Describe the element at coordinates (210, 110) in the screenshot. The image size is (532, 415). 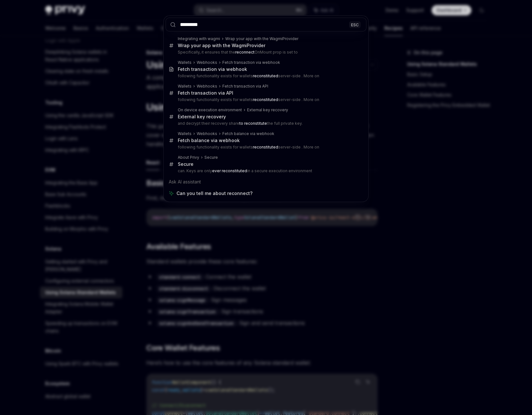
I see `div: On device execution environment` at that location.